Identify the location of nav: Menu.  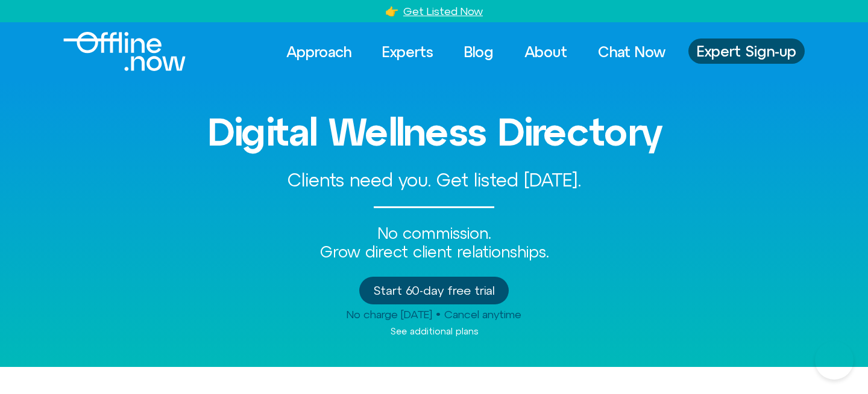
(475, 52).